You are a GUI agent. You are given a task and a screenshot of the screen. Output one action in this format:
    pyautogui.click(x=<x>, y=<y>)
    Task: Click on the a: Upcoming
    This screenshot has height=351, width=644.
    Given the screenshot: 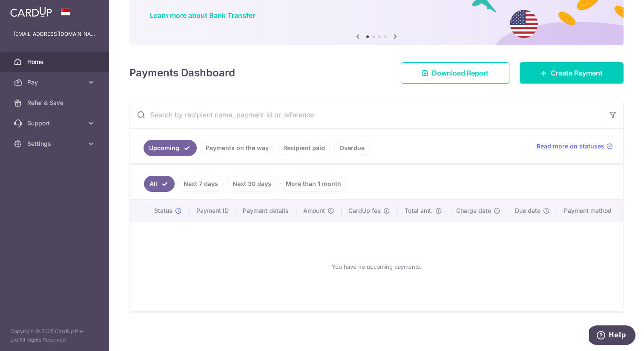 What is the action you would take?
    pyautogui.click(x=170, y=148)
    